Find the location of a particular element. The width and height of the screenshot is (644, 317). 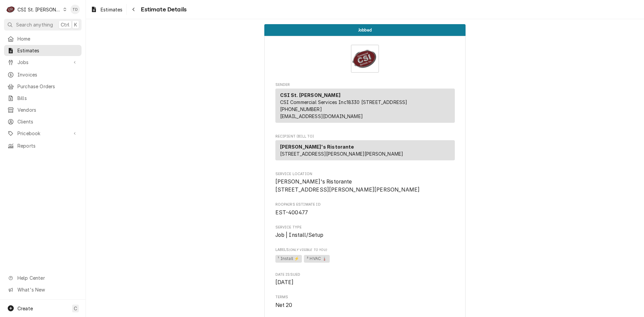

span: (Only Visible to You) is located at coordinates (308, 249).